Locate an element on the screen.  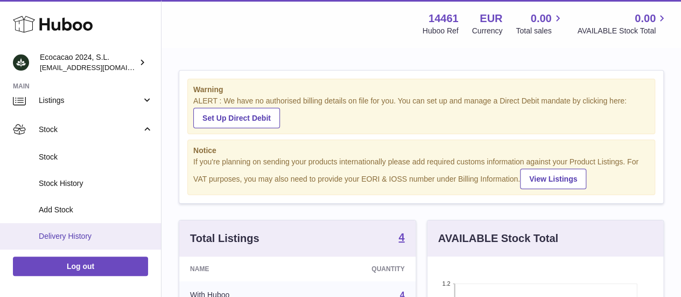
text: 1.2 is located at coordinates (446, 283).